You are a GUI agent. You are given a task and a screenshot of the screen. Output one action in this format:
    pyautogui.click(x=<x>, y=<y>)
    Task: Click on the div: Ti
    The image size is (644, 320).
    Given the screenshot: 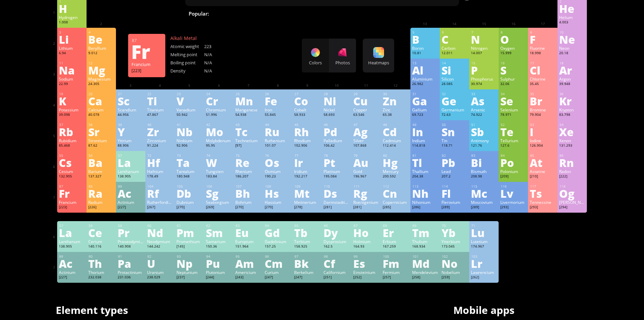 What is the action you would take?
    pyautogui.click(x=160, y=101)
    